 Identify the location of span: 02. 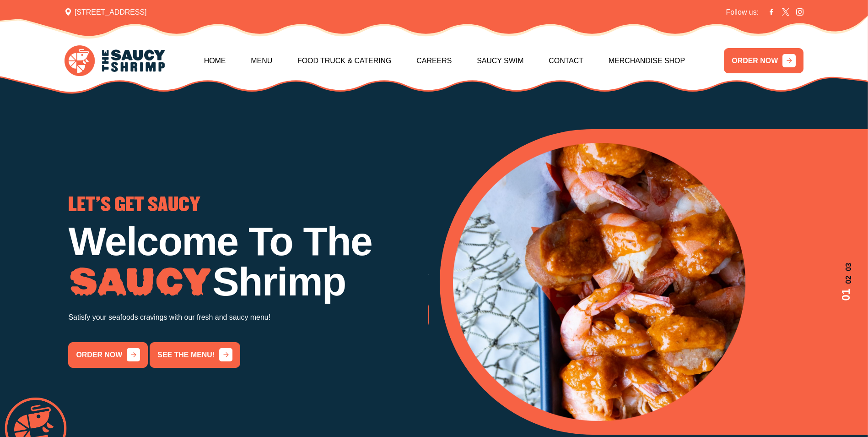
(846, 280).